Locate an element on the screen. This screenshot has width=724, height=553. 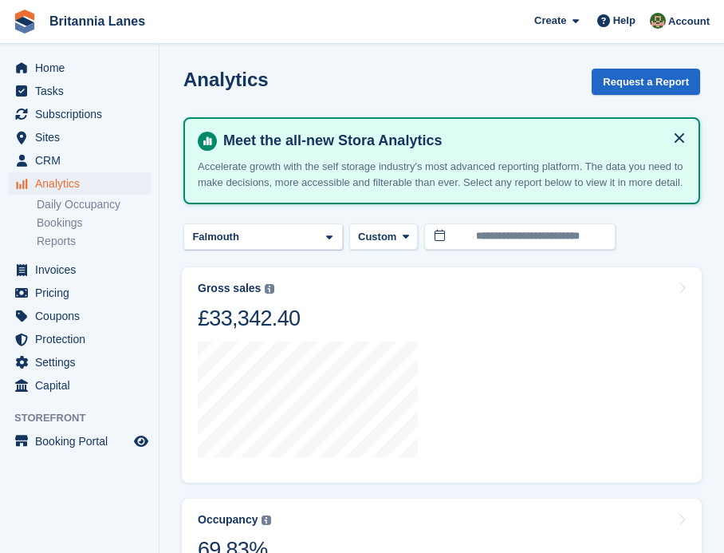
img: stora-icon-8386f47178a22dfd0bd8f6a31ec36ba5ce8667c1dd55bd0f319d3a0aa187defe.svg is located at coordinates (25, 22).